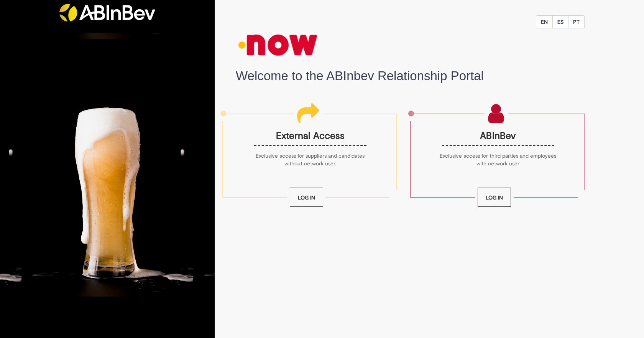 Image resolution: width=644 pixels, height=338 pixels. Describe the element at coordinates (310, 159) in the screenshot. I see `p: Exclusive access for suppliers and candidates without network user.` at that location.